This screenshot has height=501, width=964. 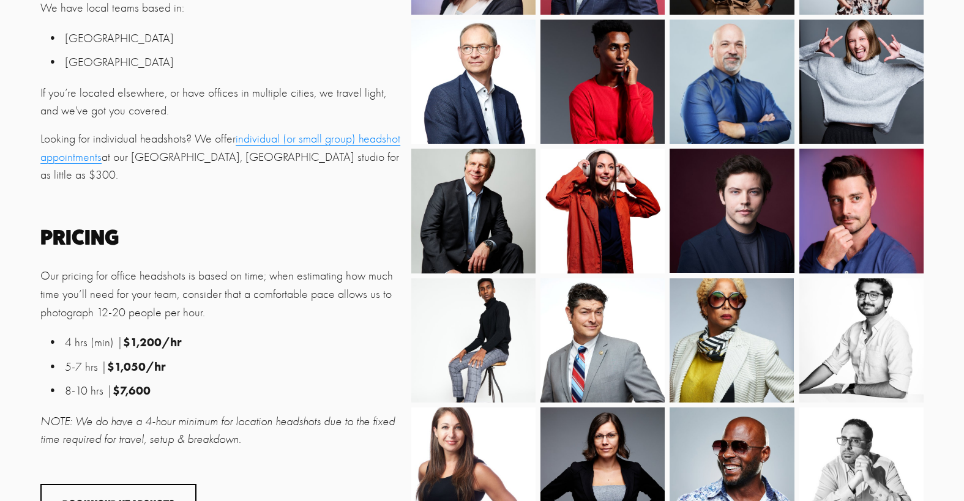 What do you see at coordinates (234, 343) in the screenshot?
I see `p: 4 hrs (min) |` at bounding box center [234, 343].